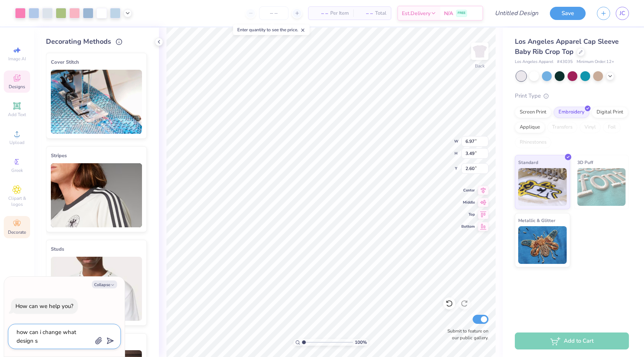 Image resolution: width=644 pixels, height=357 pixels. What do you see at coordinates (468, 226) in the screenshot?
I see `span: Bottom` at bounding box center [468, 226].